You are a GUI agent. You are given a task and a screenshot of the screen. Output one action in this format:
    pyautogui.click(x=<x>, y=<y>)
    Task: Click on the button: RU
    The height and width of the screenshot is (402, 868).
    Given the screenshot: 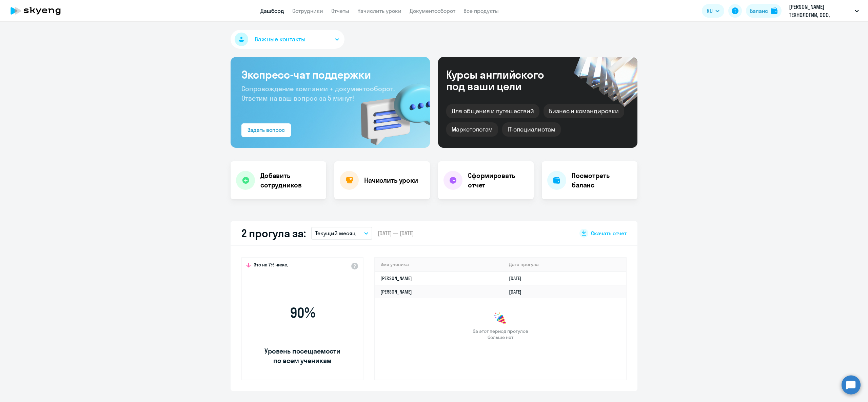 What is the action you would take?
    pyautogui.click(x=713, y=11)
    